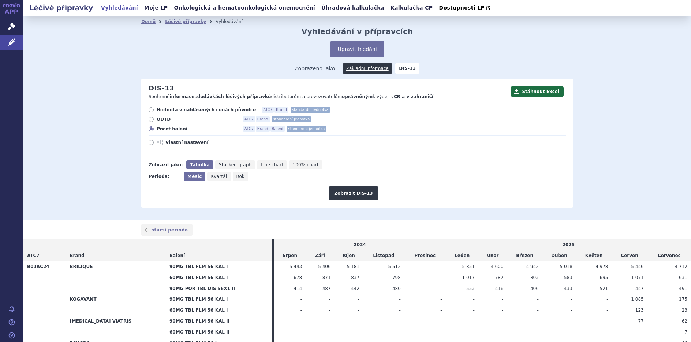 Image resolution: width=691 pixels, height=342 pixels. What do you see at coordinates (61, 8) in the screenshot?
I see `h2: Léčivé přípravky` at bounding box center [61, 8].